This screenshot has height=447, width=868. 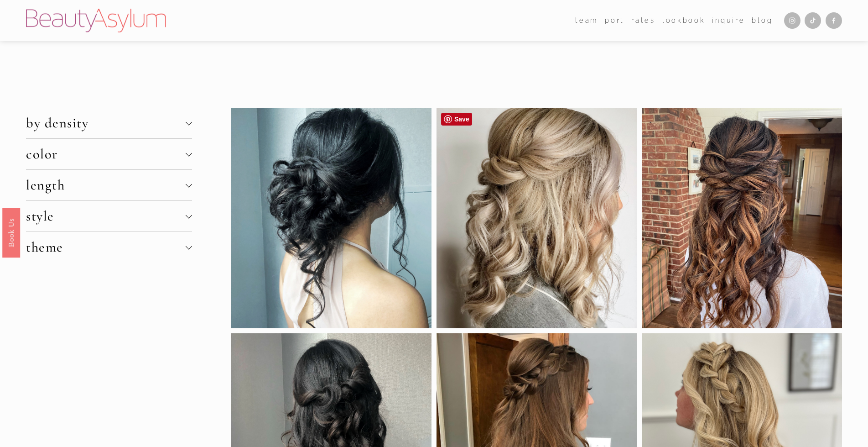 What do you see at coordinates (834, 20) in the screenshot?
I see `a: Facebook` at bounding box center [834, 20].